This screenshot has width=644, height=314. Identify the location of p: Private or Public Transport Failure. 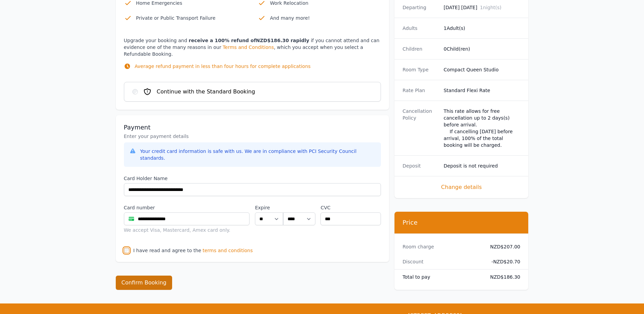
(191, 18).